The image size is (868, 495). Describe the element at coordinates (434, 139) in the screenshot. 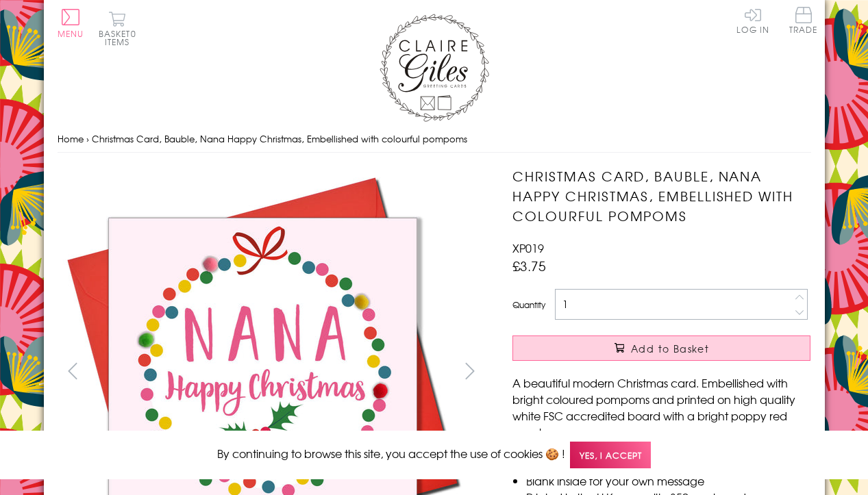

I see `nav: breadcrumbs` at that location.